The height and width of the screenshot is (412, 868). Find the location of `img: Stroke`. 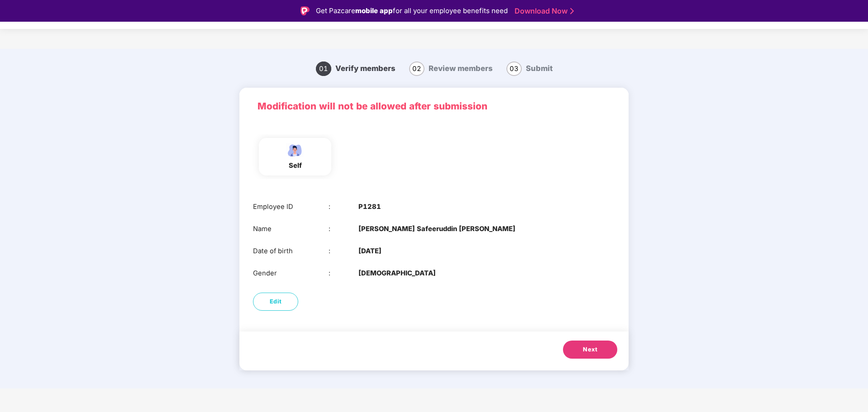

img: Stroke is located at coordinates (572, 11).